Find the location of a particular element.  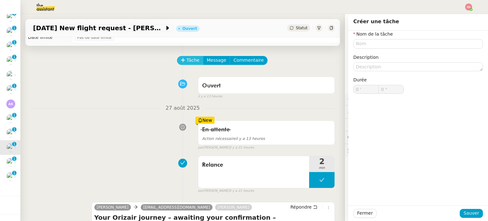

div: ⏲️Tâches 6:03 is located at coordinates (417, 125).